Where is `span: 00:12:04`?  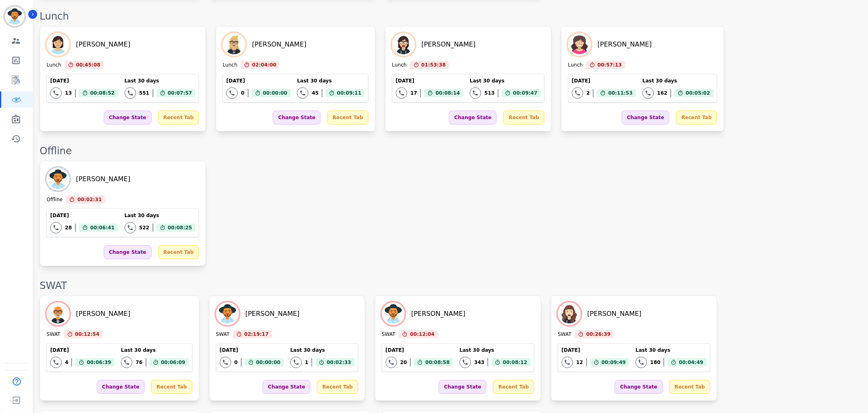
span: 00:12:04 is located at coordinates (422, 334).